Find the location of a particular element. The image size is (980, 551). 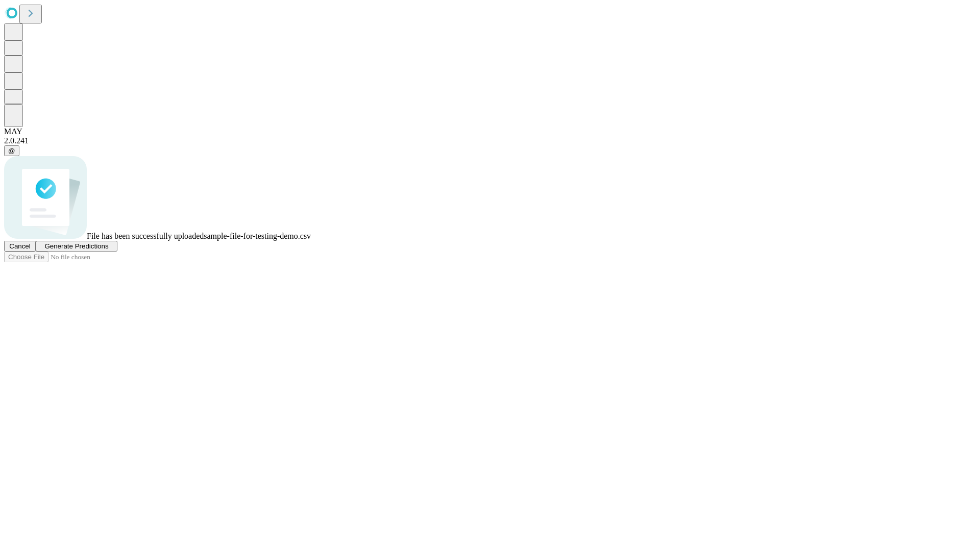

span: Cancel is located at coordinates (20, 246).